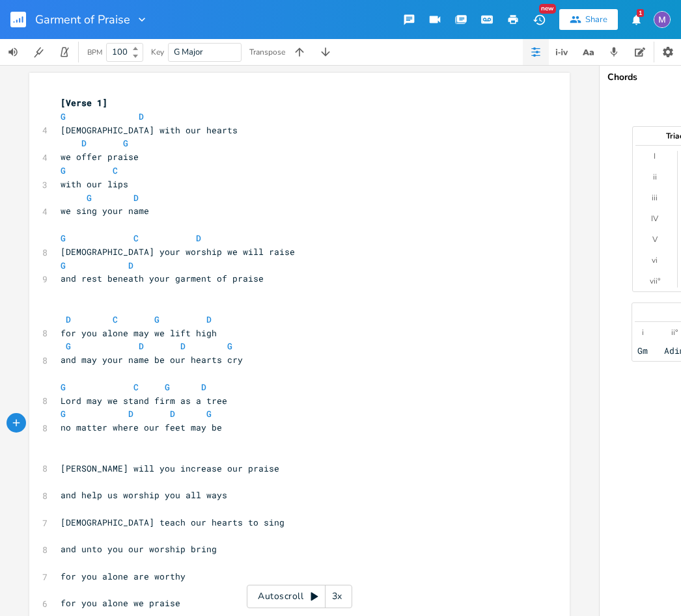  Describe the element at coordinates (596, 20) in the screenshot. I see `div: Share` at that location.